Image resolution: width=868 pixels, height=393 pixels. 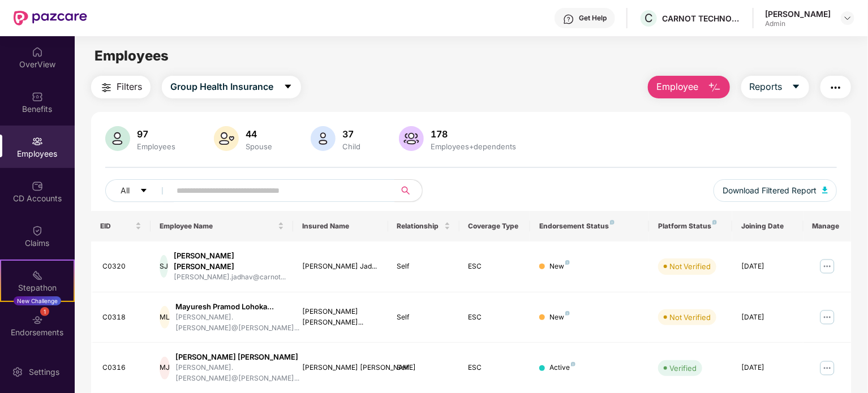 I want to click on div: C0316, so click(x=121, y=367).